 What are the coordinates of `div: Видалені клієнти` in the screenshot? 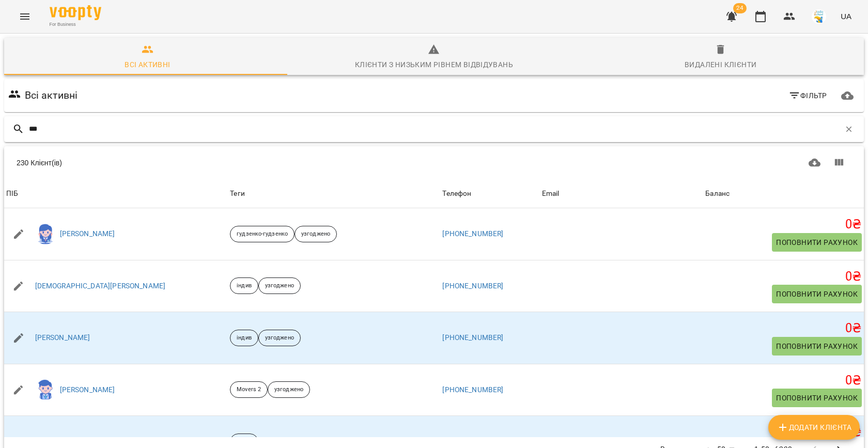 It's located at (720, 65).